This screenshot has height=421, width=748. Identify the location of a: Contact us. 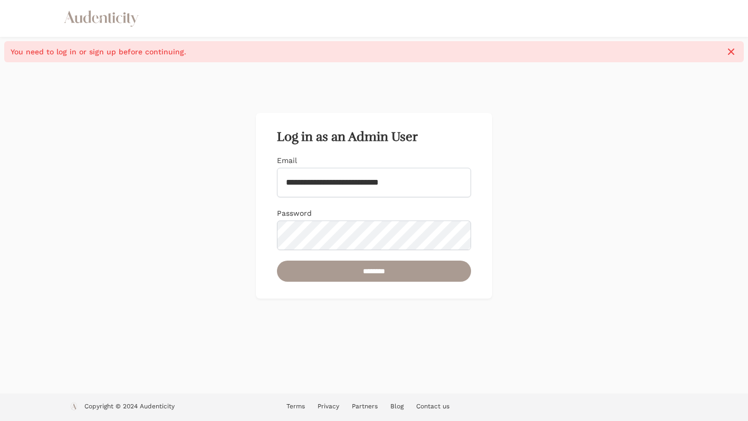
(433, 406).